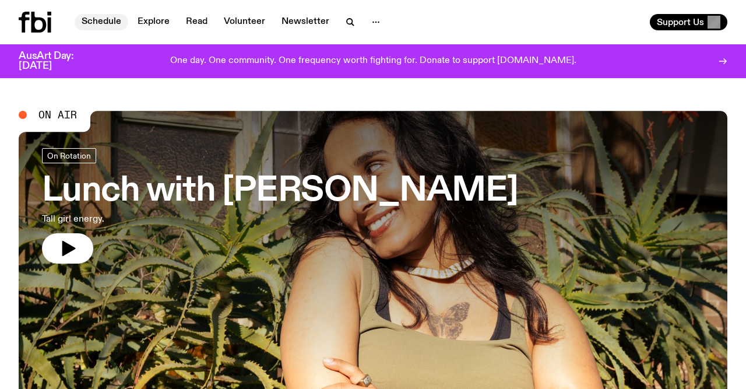 The image size is (746, 389). Describe the element at coordinates (688, 22) in the screenshot. I see `button: Support Us` at that location.